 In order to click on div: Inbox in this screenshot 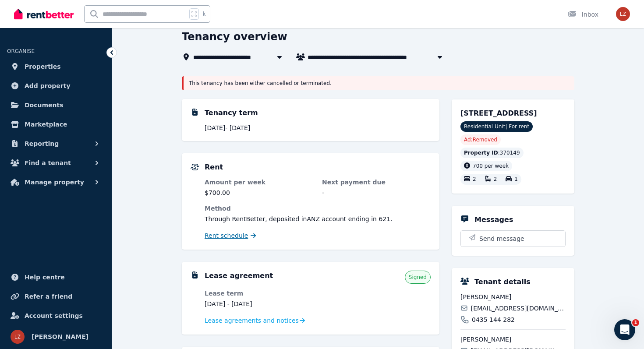, I will do `click(583, 14)`.